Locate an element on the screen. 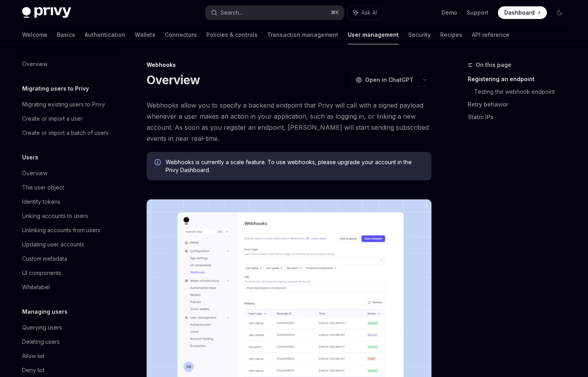 The image size is (588, 377). a: User management is located at coordinates (373, 35).